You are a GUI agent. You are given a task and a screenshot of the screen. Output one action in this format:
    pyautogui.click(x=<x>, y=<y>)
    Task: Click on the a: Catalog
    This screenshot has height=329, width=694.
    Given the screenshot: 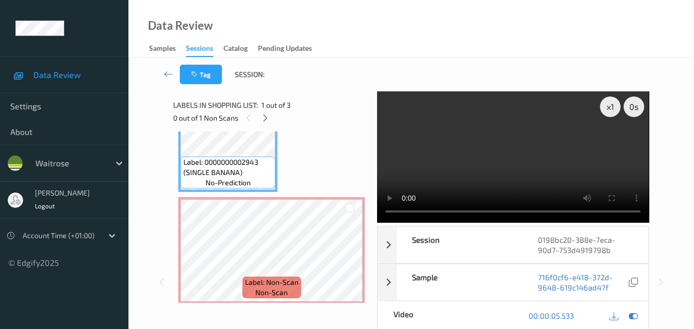 What is the action you would take?
    pyautogui.click(x=240, y=49)
    